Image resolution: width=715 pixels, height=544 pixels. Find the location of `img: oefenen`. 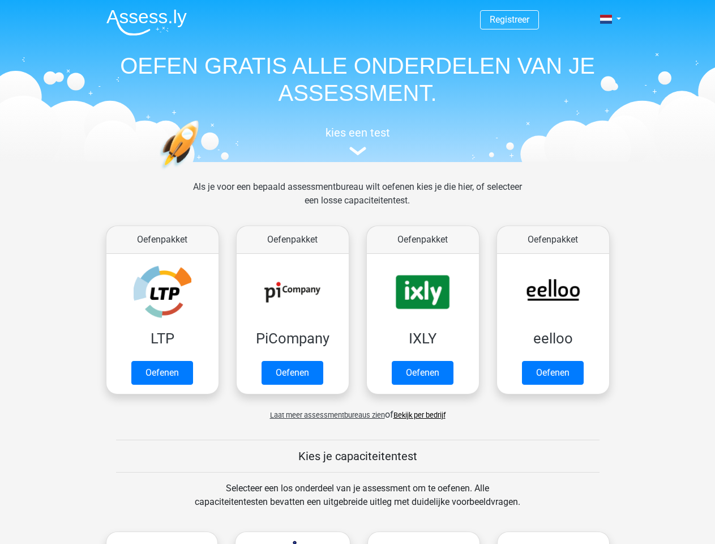

img: oefenen is located at coordinates (201, 171).